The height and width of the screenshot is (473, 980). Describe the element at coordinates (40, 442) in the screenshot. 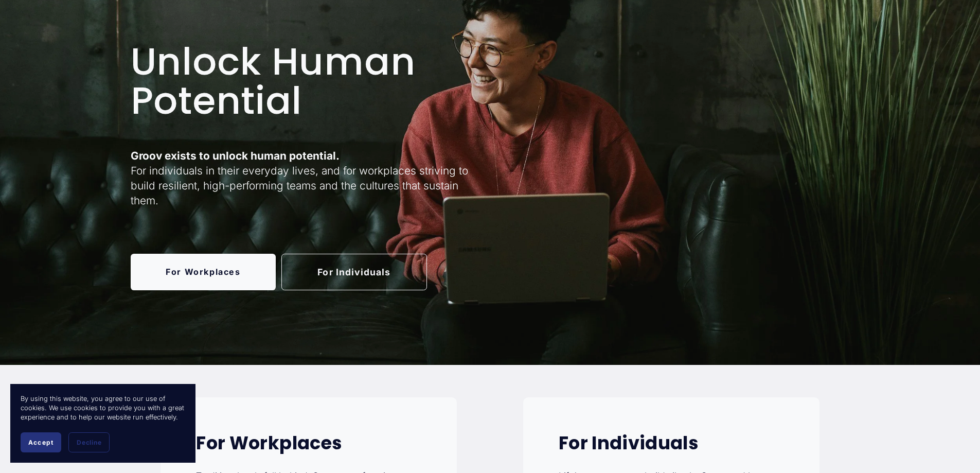

I see `button: Accept` at that location.